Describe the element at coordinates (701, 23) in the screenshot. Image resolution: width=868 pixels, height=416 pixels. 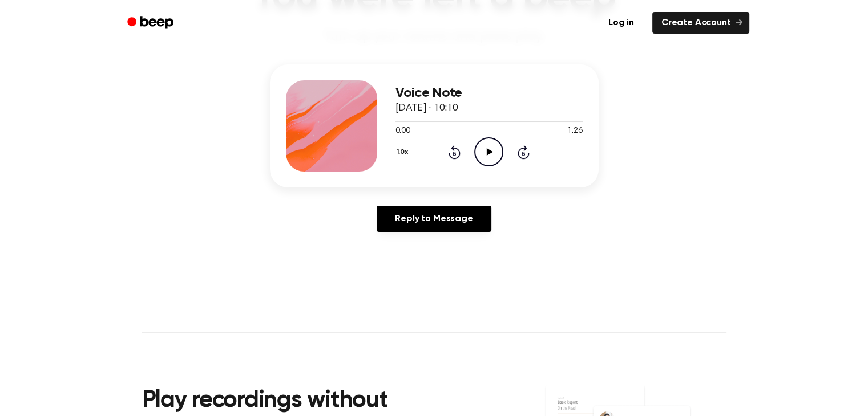
I see `a: Create Account` at that location.